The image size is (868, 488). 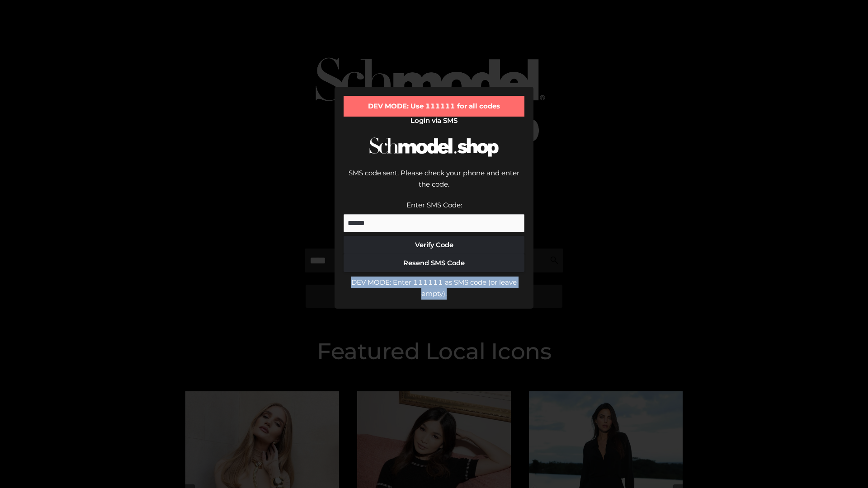 What do you see at coordinates (434, 245) in the screenshot?
I see `button: Verify Code` at bounding box center [434, 245].